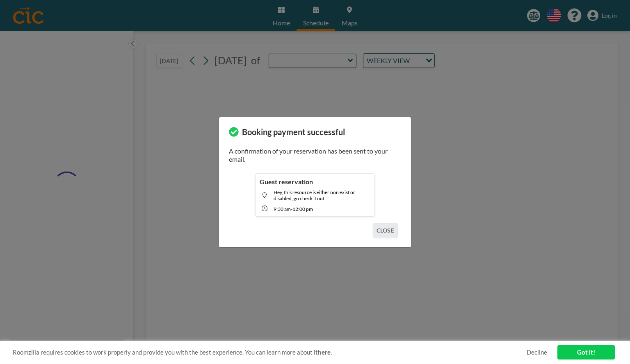 The height and width of the screenshot is (364, 630). Describe the element at coordinates (283, 209) in the screenshot. I see `span: 9:30 AM` at that location.